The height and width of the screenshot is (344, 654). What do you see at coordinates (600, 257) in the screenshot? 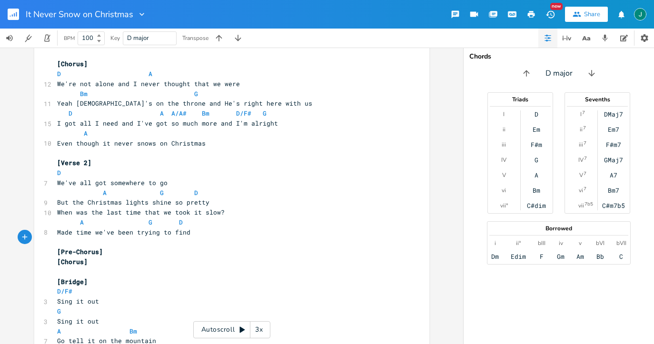
I see `div: Bb` at bounding box center [600, 257].